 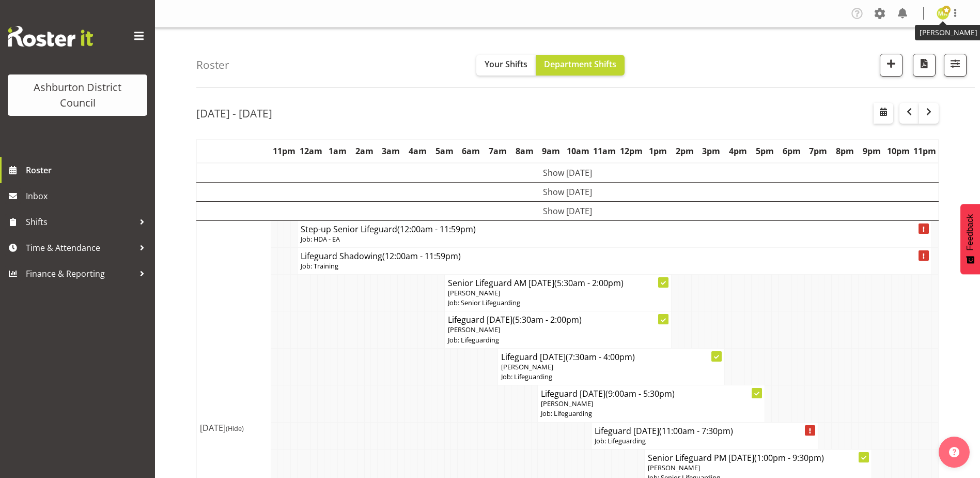 I want to click on span: (11:00am - 7:30pm), so click(x=696, y=431).